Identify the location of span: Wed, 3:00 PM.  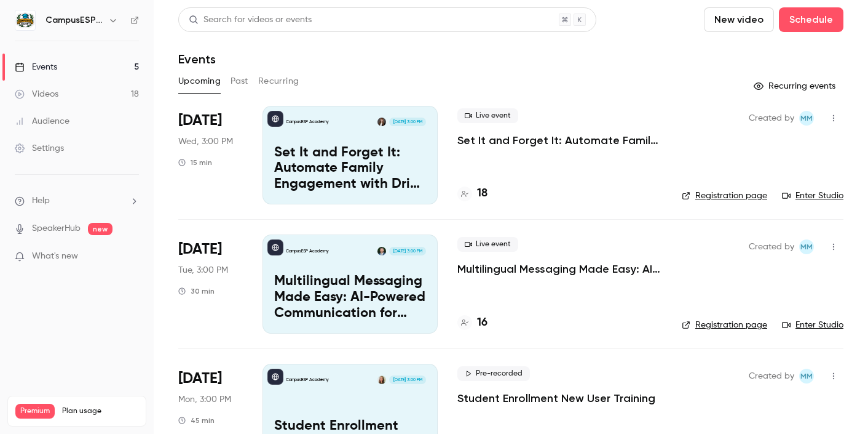
(205, 142).